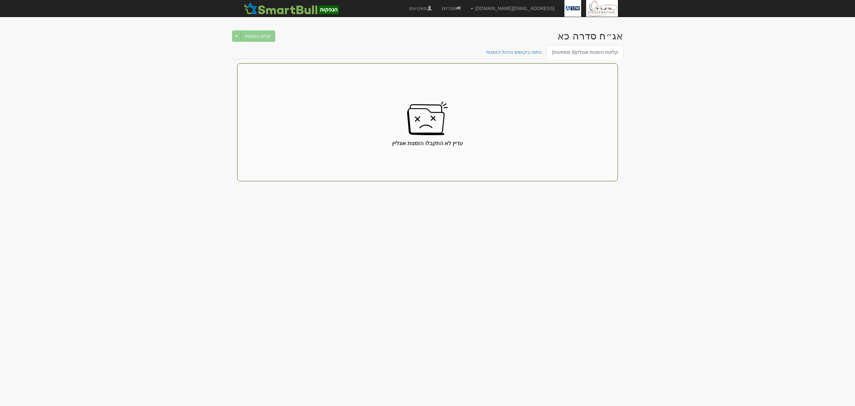  What do you see at coordinates (514, 52) in the screenshot?
I see `a: ניתוח ביקושים וניהול הזמנות` at bounding box center [514, 52].